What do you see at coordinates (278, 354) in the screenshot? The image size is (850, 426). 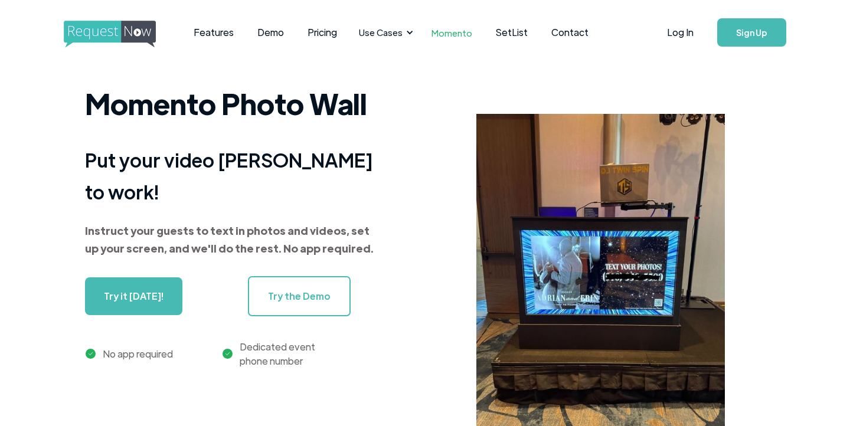 I see `div: Dedicated event phone number` at bounding box center [278, 354].